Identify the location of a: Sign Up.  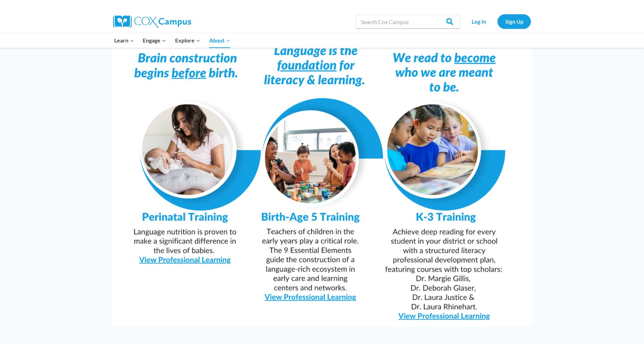
(514, 21).